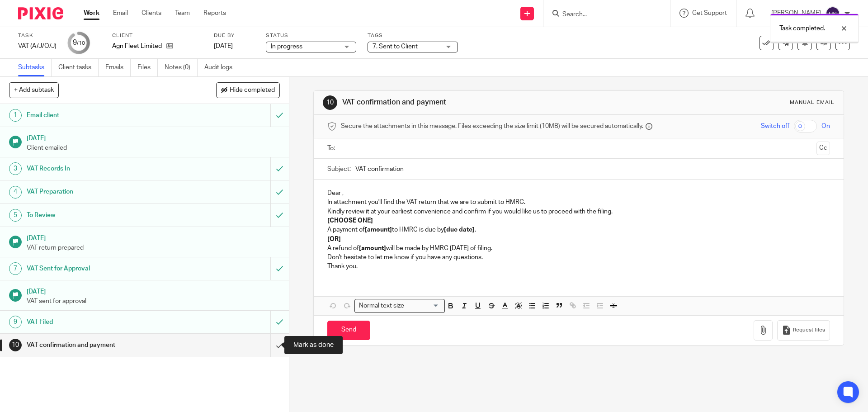  Describe the element at coordinates (578, 193) in the screenshot. I see `p: Dear ,` at that location.